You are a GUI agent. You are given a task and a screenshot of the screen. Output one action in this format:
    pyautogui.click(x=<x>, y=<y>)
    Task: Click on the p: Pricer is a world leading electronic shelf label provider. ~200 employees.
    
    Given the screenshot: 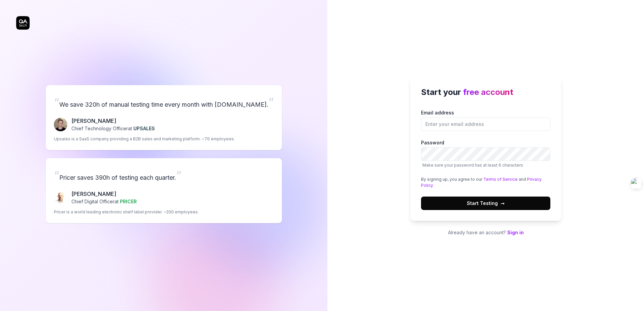 What is the action you would take?
    pyautogui.click(x=126, y=212)
    